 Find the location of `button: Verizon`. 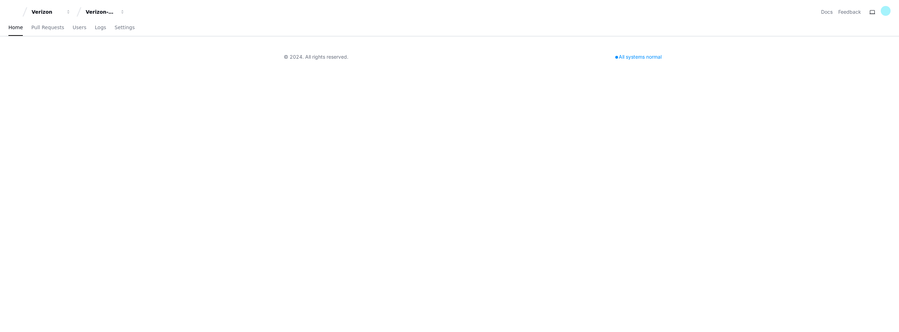

button: Verizon is located at coordinates (51, 12).